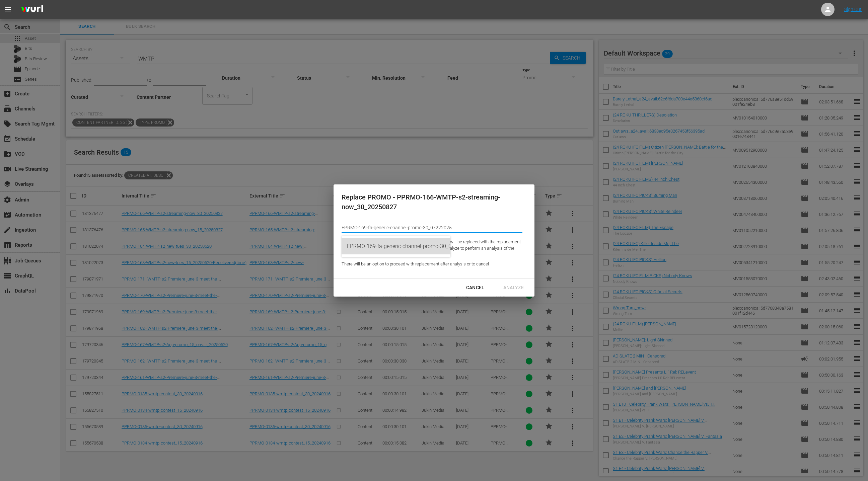 The width and height of the screenshot is (868, 481). Describe the element at coordinates (396, 247) in the screenshot. I see `div: FPRMO-169-fa-generic-channel-promo-30_07222025 (186807554)` at that location.